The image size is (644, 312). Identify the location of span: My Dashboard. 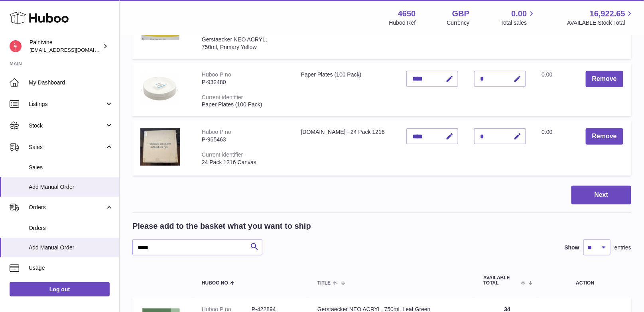
(71, 82).